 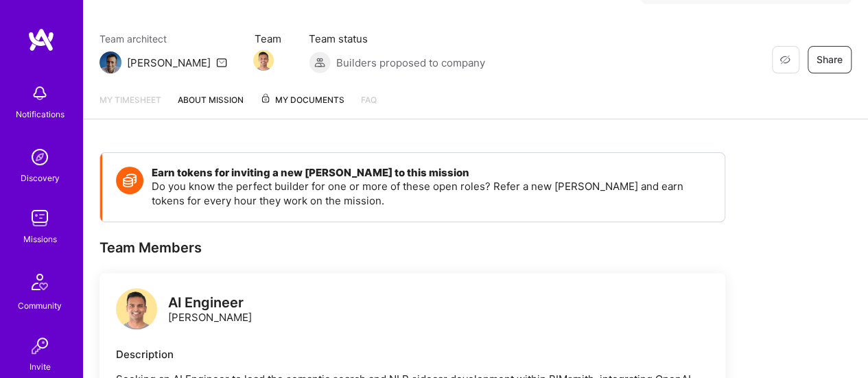 What do you see at coordinates (40, 282) in the screenshot?
I see `img: Community` at bounding box center [40, 282].